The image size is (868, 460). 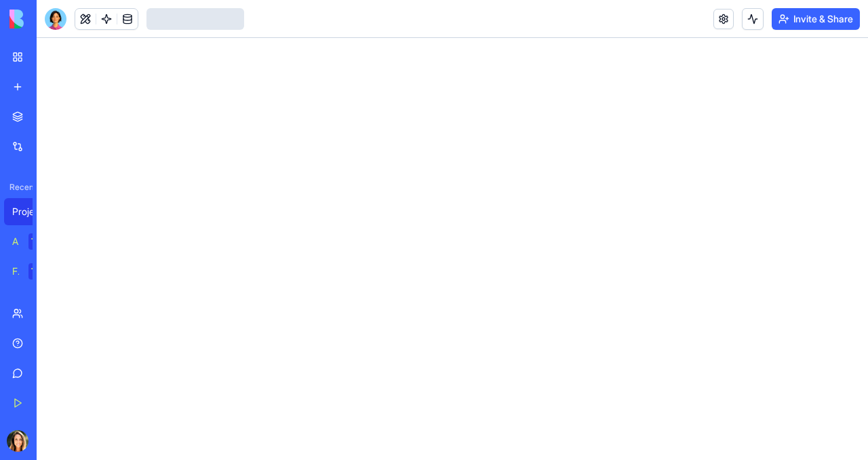 What do you see at coordinates (19, 187) in the screenshot?
I see `span: Recent` at bounding box center [19, 187].